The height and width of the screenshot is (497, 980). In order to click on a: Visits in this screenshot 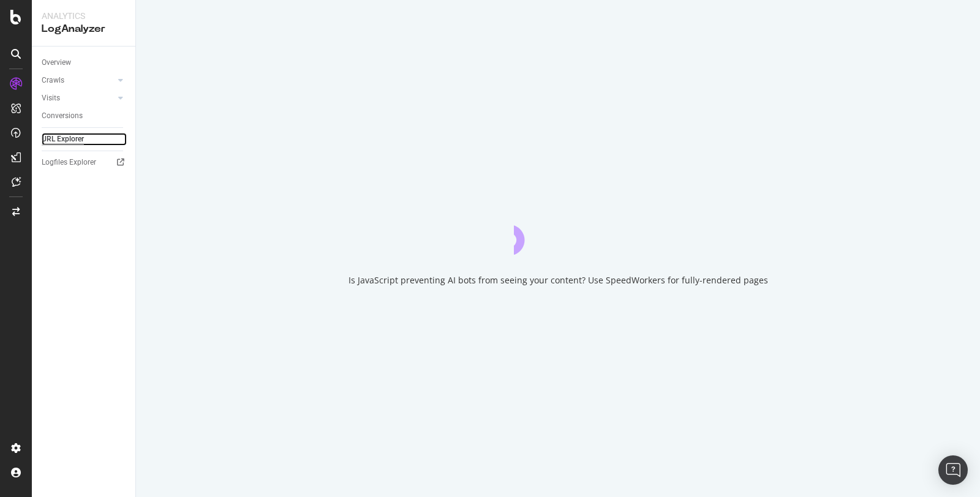, I will do `click(78, 98)`.